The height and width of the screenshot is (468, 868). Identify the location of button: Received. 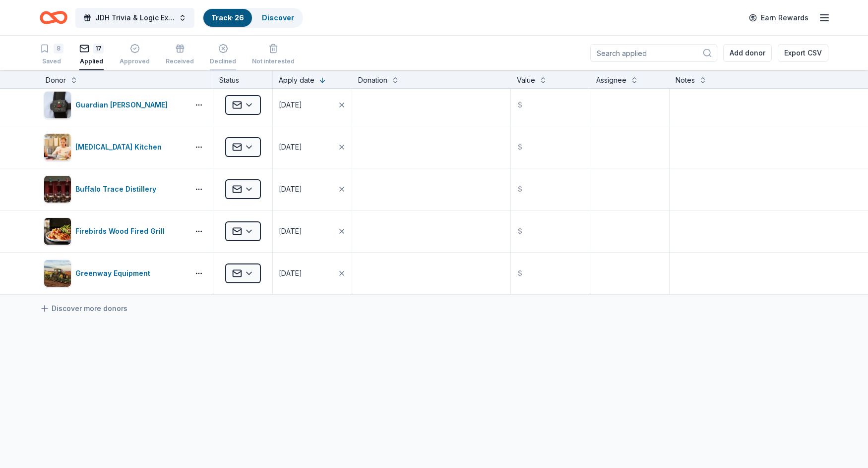
(179, 55).